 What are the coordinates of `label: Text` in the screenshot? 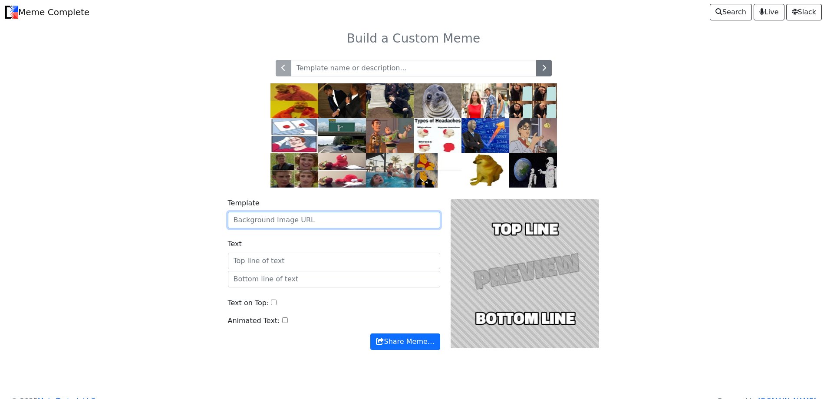 It's located at (235, 244).